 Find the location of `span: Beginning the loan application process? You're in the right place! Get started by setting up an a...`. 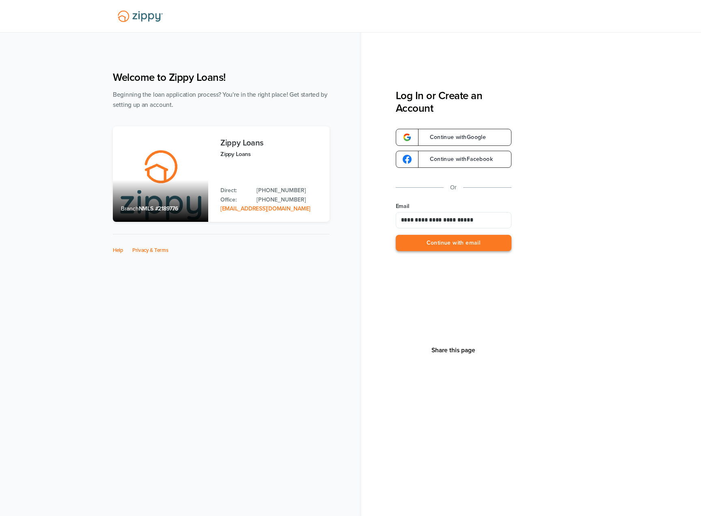

span: Beginning the loan application process? You're in the right place! Get started by setting up an a... is located at coordinates (220, 99).